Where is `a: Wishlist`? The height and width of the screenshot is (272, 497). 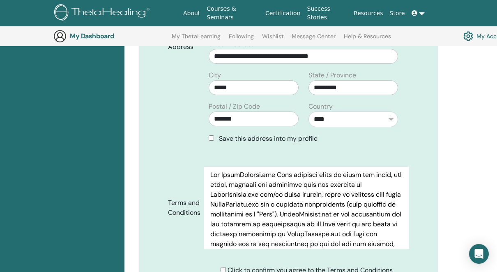
a: Wishlist is located at coordinates (273, 39).